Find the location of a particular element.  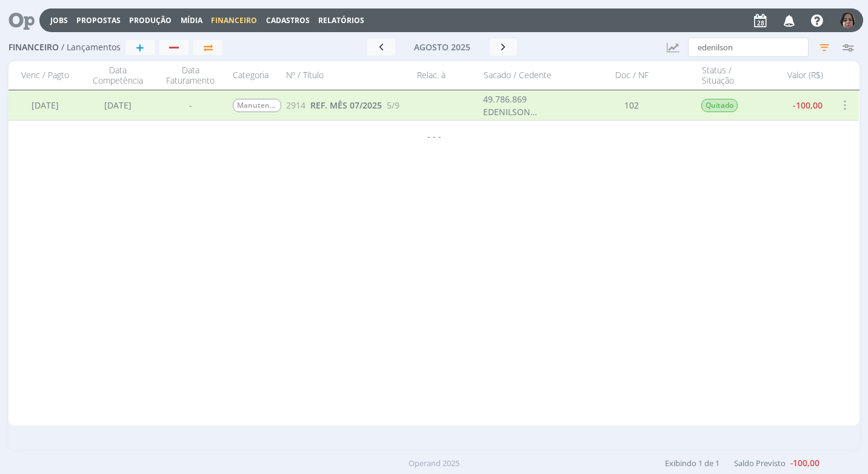

button: agosto 2025 is located at coordinates (443, 47).